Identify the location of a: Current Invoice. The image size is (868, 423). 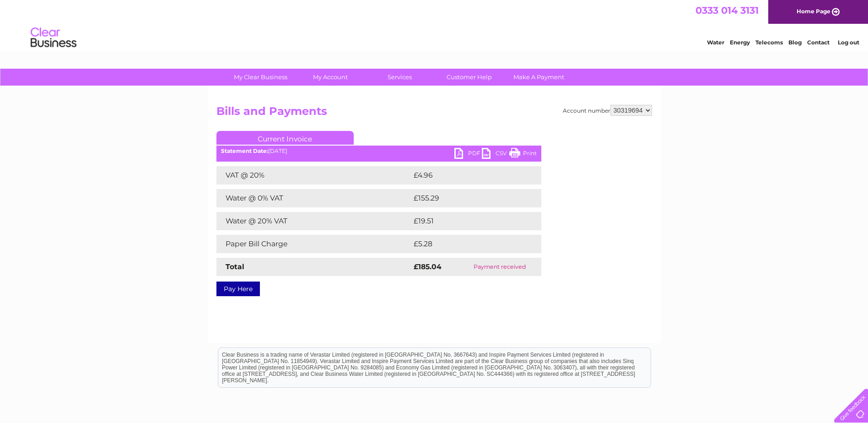
(285, 137).